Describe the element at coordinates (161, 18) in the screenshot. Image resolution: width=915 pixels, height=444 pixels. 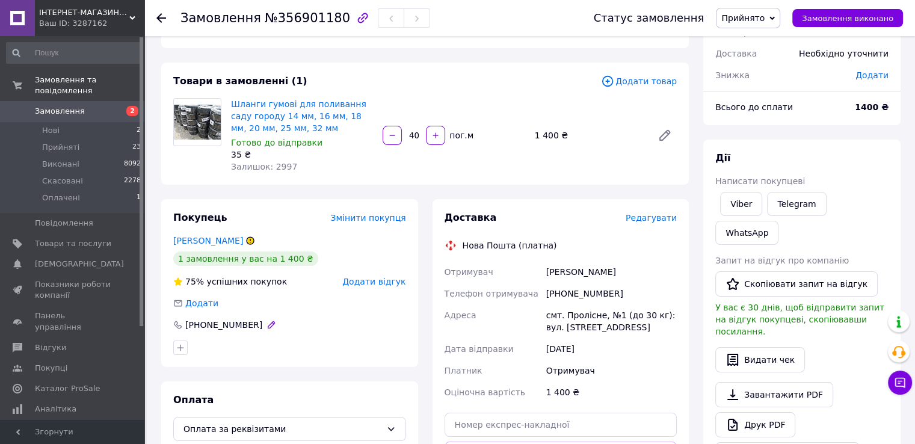
I see `div: Повернутися назад` at that location.